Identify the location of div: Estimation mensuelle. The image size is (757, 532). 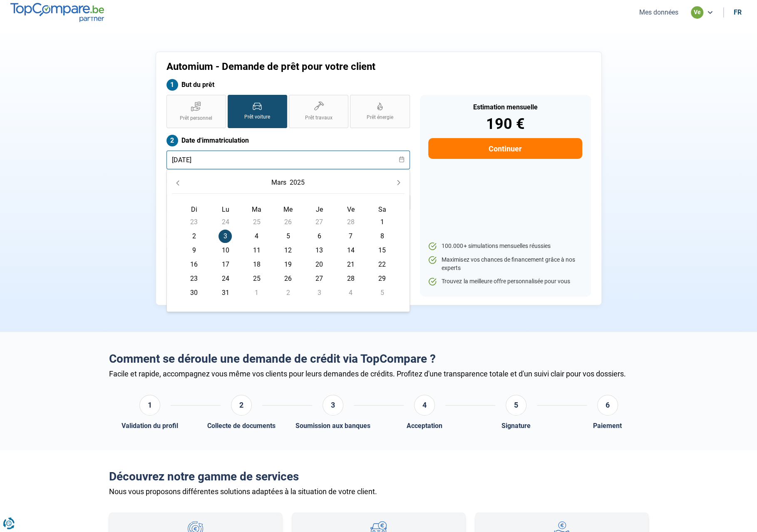
(505, 107).